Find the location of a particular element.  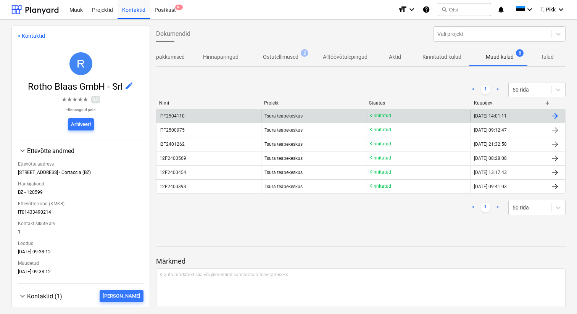

div: Staatus is located at coordinates (418, 103).